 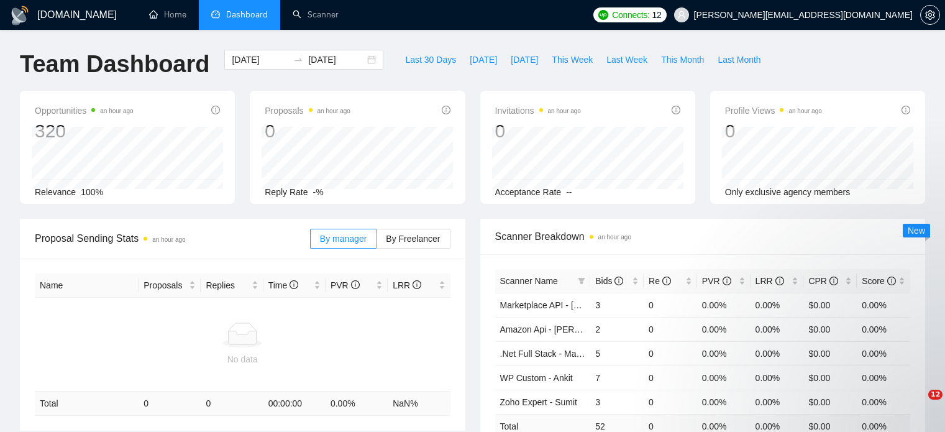 What do you see at coordinates (930, 15) in the screenshot?
I see `button: setting` at bounding box center [930, 15].